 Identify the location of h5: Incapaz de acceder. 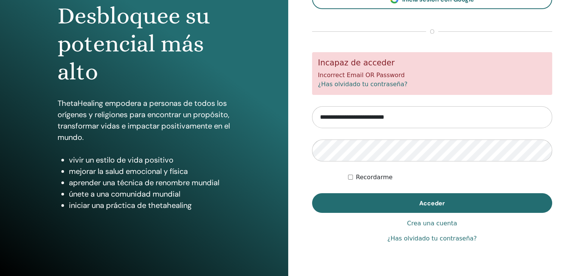
(432, 63).